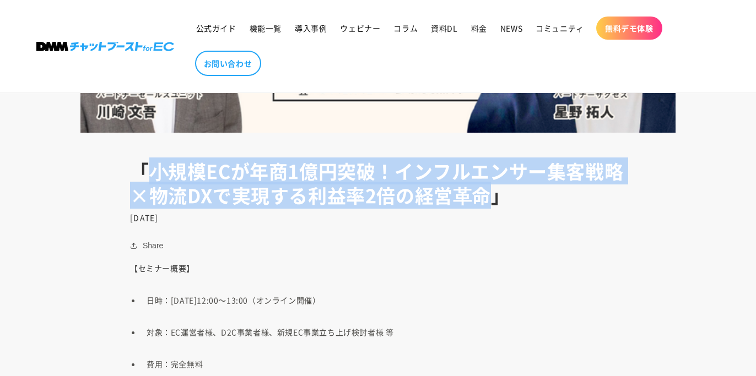  I want to click on span: 資料DL, so click(444, 28).